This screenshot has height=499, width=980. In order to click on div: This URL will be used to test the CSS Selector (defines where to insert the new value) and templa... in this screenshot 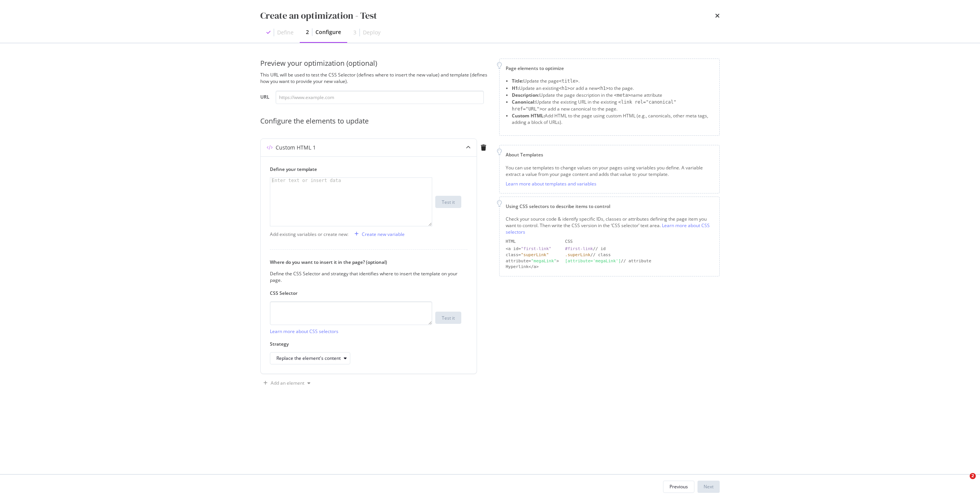, I will do `click(375, 78)`.